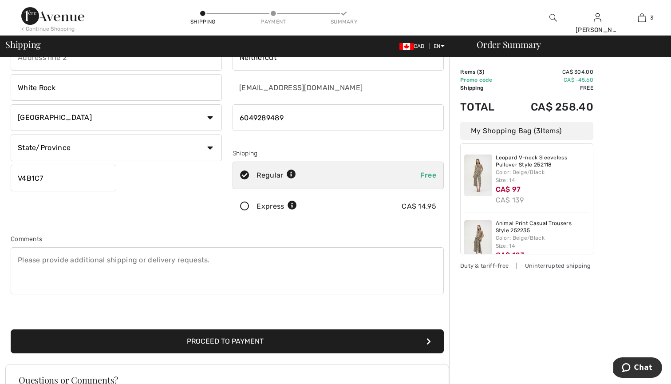 The width and height of the screenshot is (671, 384). What do you see at coordinates (510, 255) in the screenshot?
I see `span: CA$ 103` at bounding box center [510, 255].